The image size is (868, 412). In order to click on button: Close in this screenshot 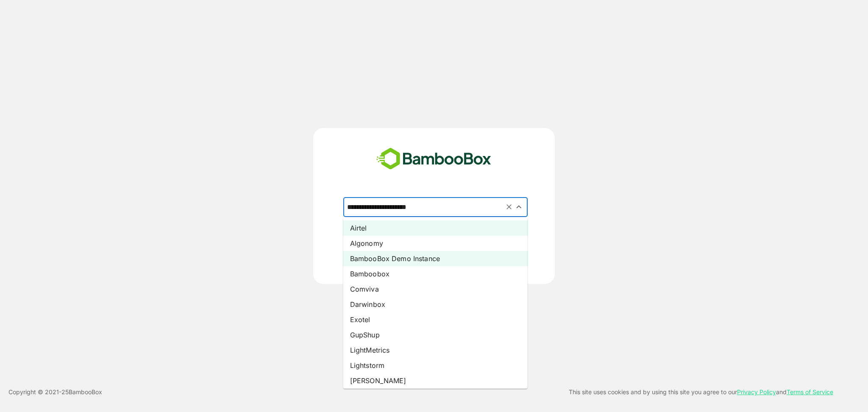, I will do `click(519, 207)`.